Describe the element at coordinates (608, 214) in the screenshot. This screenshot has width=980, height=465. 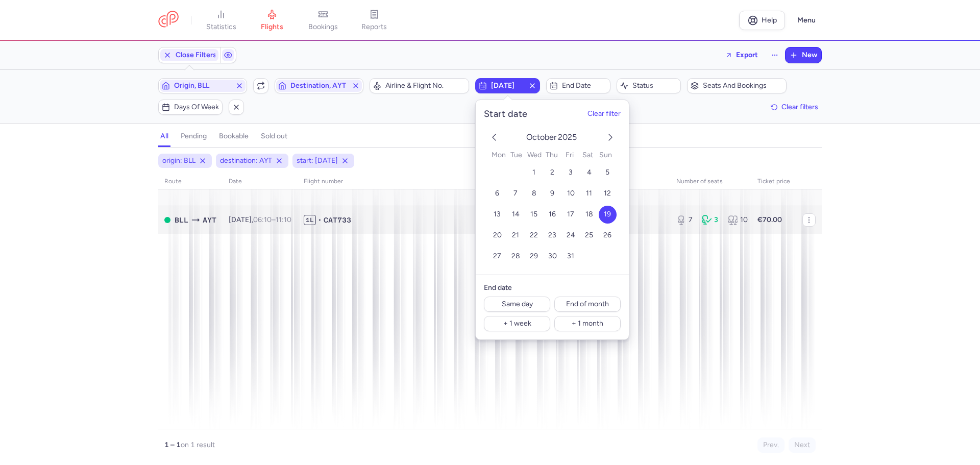
I see `button: 19` at that location.